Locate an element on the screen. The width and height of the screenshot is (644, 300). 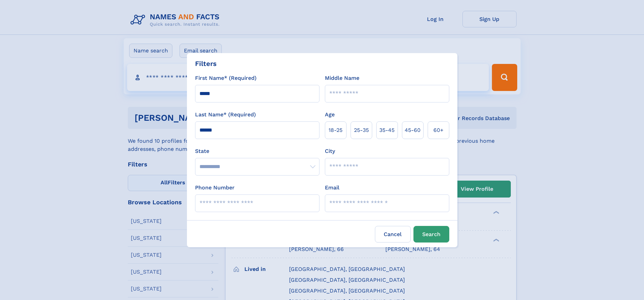
label: Last Name* (Required) is located at coordinates (226, 115).